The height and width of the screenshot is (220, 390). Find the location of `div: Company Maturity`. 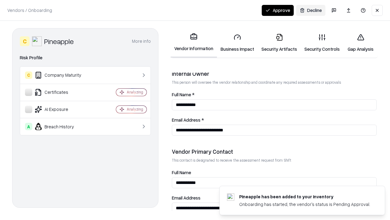

div: Company Maturity is located at coordinates (61, 75).